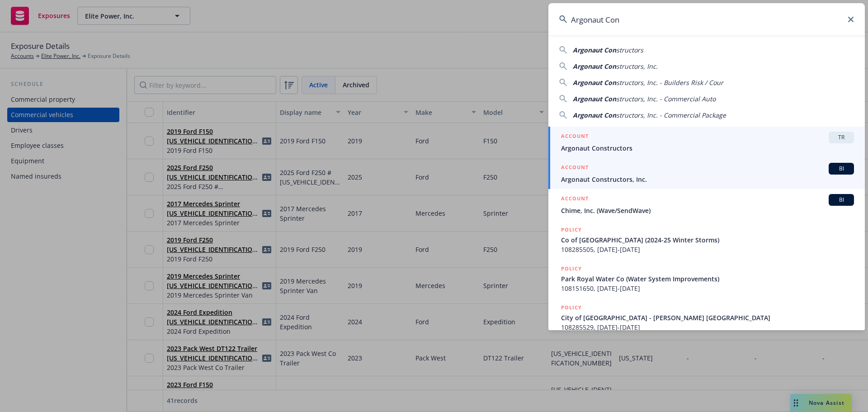  I want to click on span: structors, so click(630, 50).